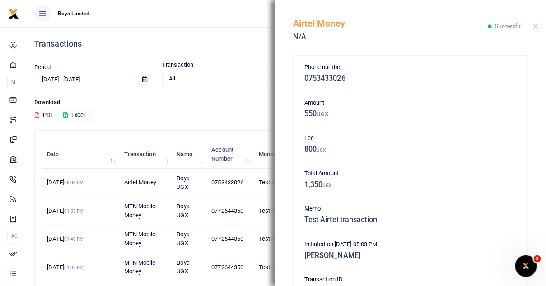  I want to click on th: Name: activate to sort column ascending, so click(189, 154).